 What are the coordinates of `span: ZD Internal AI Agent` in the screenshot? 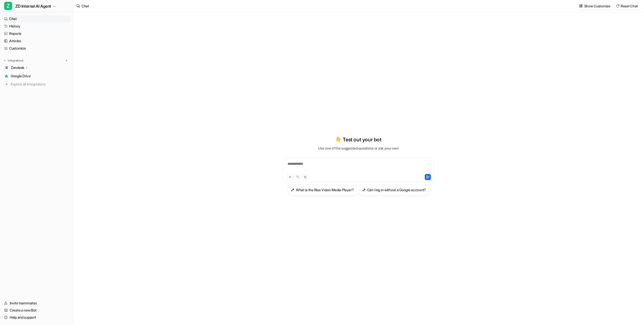 It's located at (33, 6).